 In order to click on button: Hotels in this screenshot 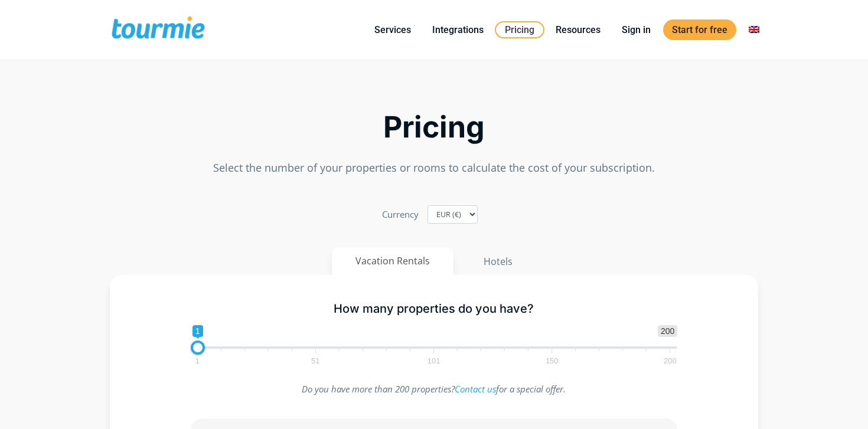, I will do `click(498, 262)`.